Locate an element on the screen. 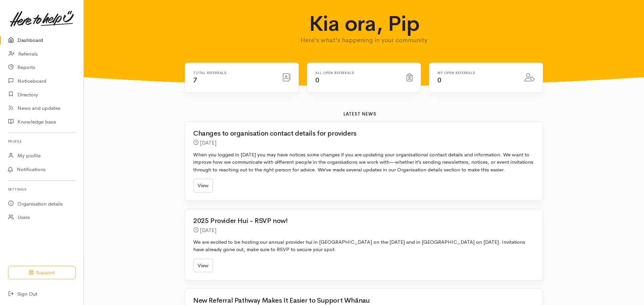 The width and height of the screenshot is (644, 305). h1: Kia ora, Pip is located at coordinates (364, 24).